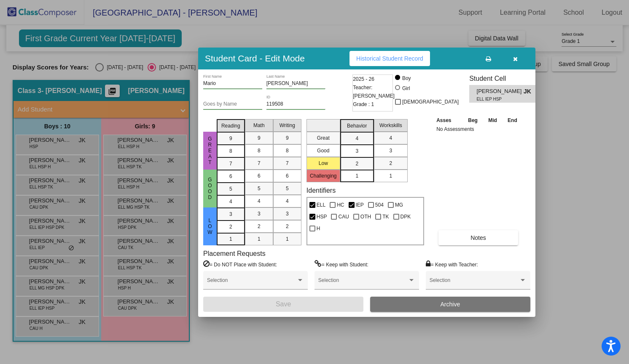 Image resolution: width=629 pixels, height=364 pixels. I want to click on span: Great, so click(210, 151).